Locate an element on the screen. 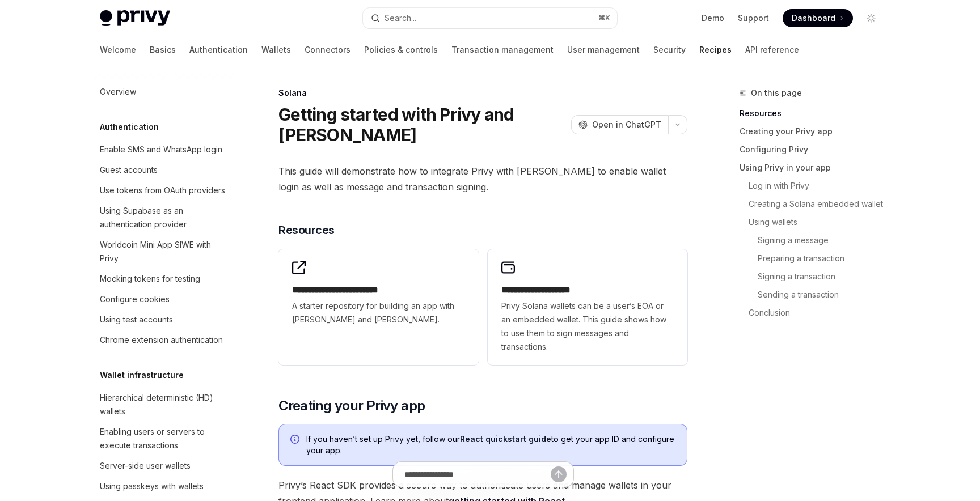 This screenshot has width=980, height=501. a: Server-side user wallets is located at coordinates (163, 466).